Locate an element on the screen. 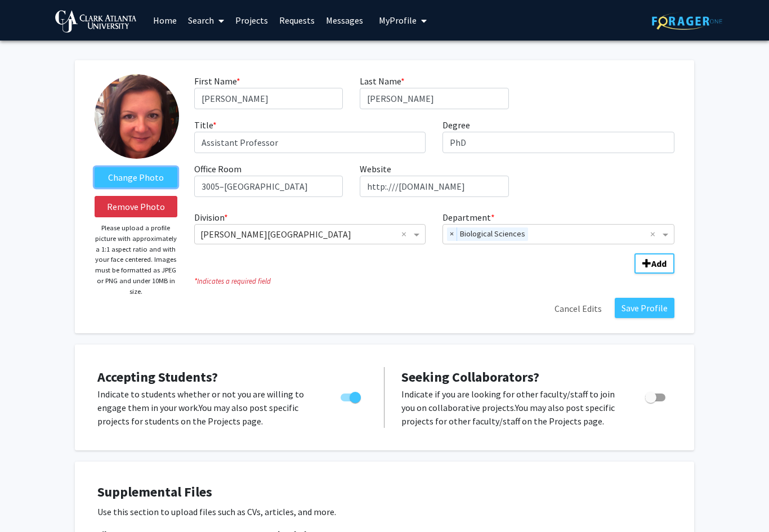  span: My Profile is located at coordinates (397, 20).